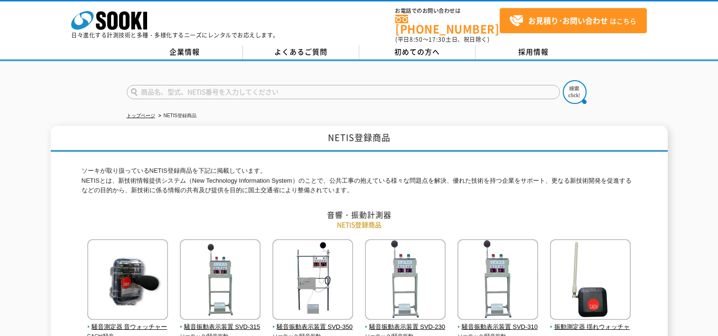  What do you see at coordinates (416, 39) in the screenshot?
I see `span: 8:50` at bounding box center [416, 39].